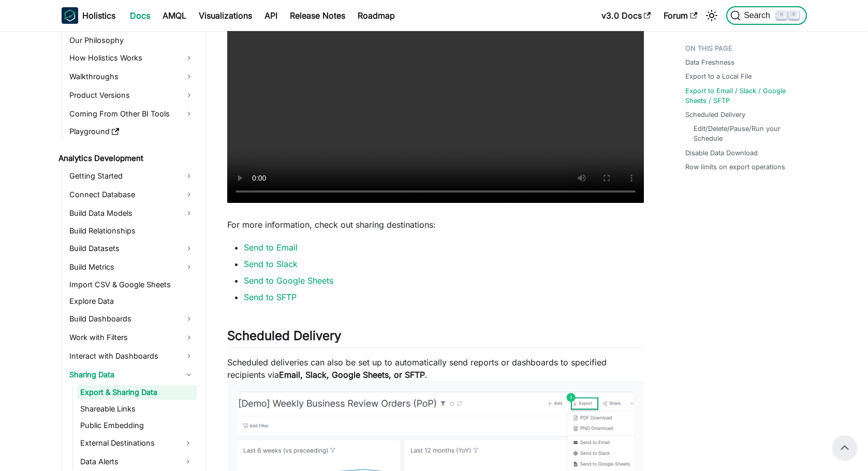  Describe the element at coordinates (735, 167) in the screenshot. I see `a: Row limits on export operations` at that location.